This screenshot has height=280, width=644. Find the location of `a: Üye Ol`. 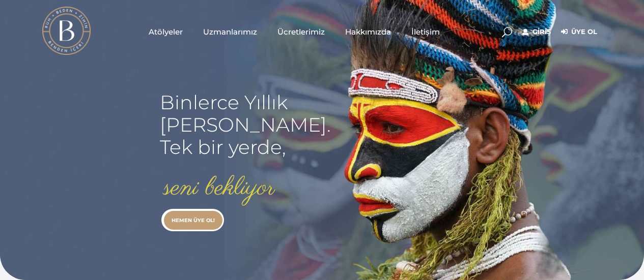

a: Üye Ol is located at coordinates (579, 32).